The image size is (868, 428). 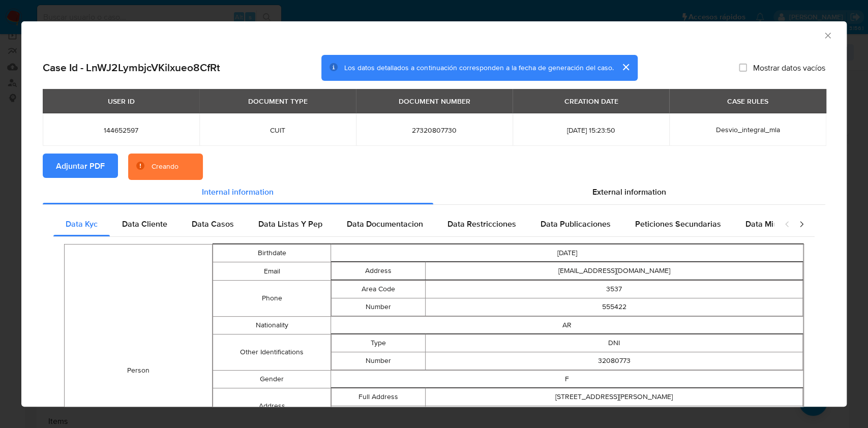 I want to click on td: Full Address, so click(x=379, y=397).